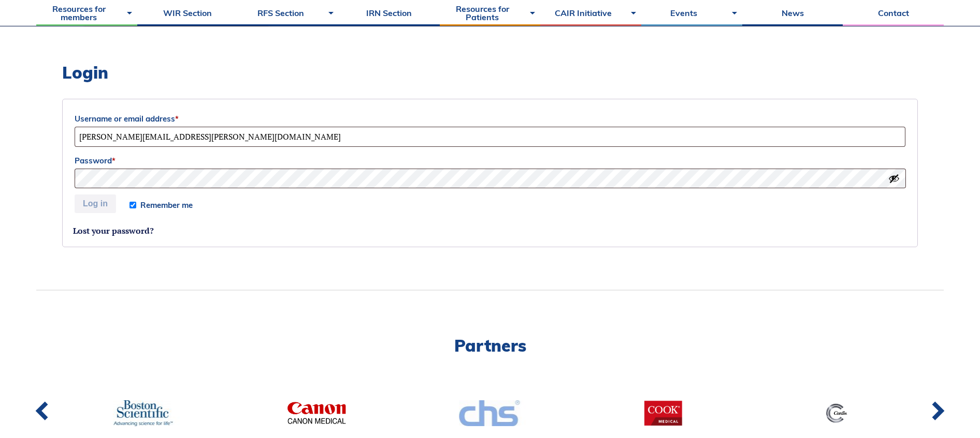 Image resolution: width=980 pixels, height=438 pixels. I want to click on label: Password, so click(490, 161).